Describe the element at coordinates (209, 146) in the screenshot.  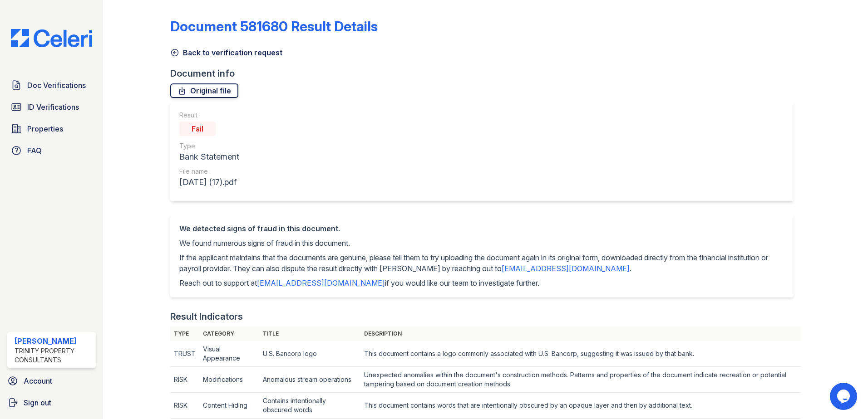
I see `div: Type` at that location.